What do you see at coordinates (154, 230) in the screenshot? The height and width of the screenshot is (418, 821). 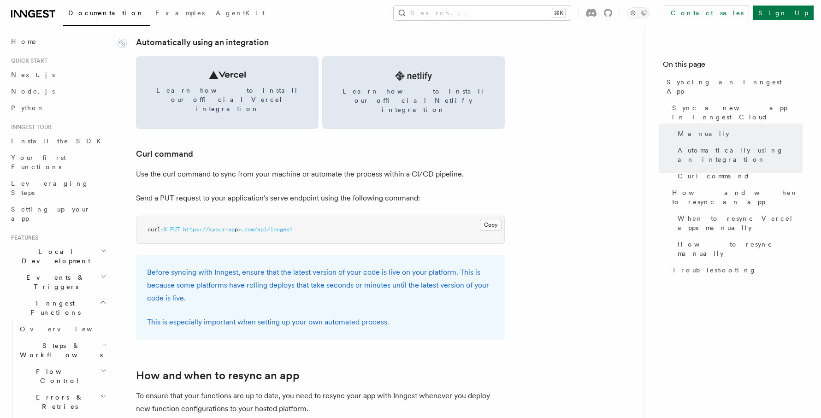 I see `span: curl` at bounding box center [154, 230].